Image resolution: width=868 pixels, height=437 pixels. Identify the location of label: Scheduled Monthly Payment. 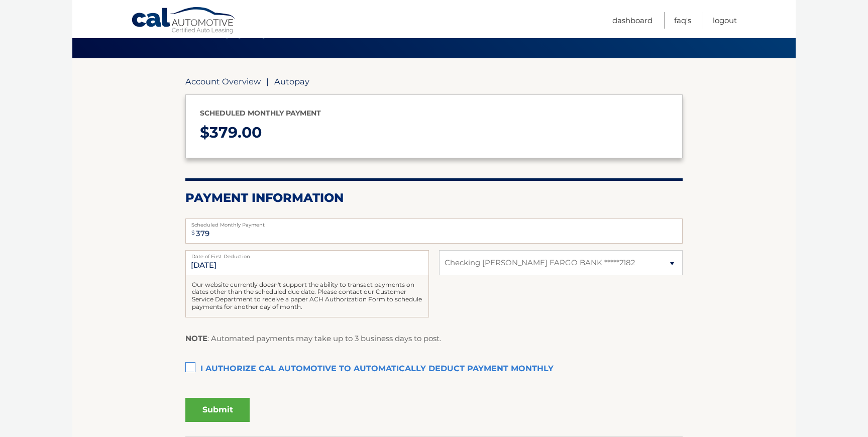
(434, 222).